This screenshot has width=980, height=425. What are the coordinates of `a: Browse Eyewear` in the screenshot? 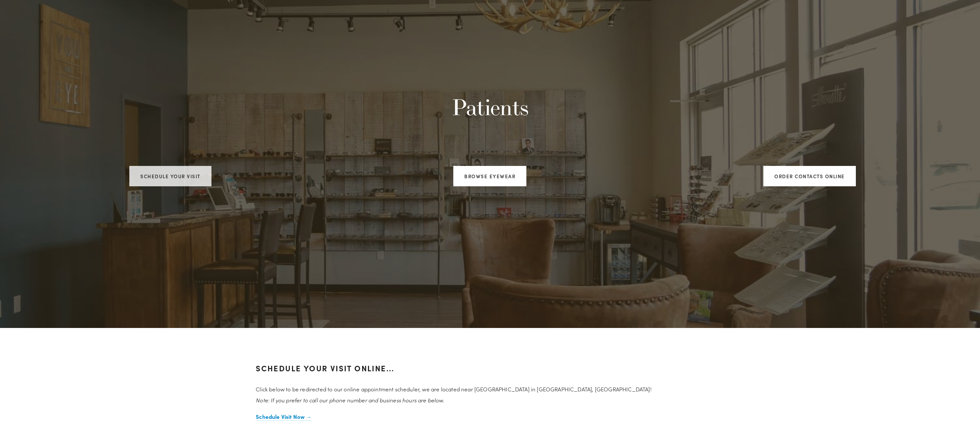 It's located at (490, 176).